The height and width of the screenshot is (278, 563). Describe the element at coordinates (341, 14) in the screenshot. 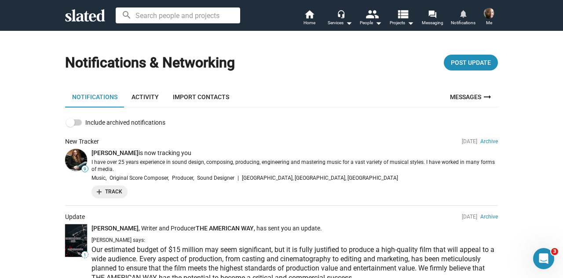

I see `mat-icon: headset_mic` at that location.